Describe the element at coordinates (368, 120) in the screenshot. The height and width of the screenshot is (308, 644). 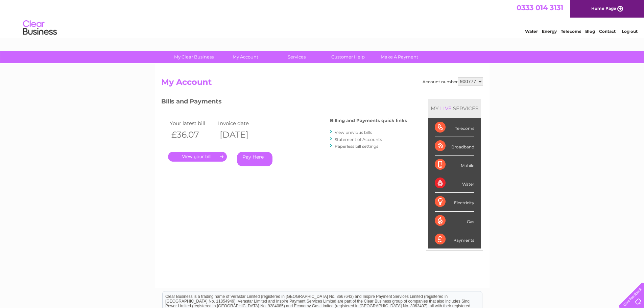
I see `h4: Billing and Payments quick links` at that location.